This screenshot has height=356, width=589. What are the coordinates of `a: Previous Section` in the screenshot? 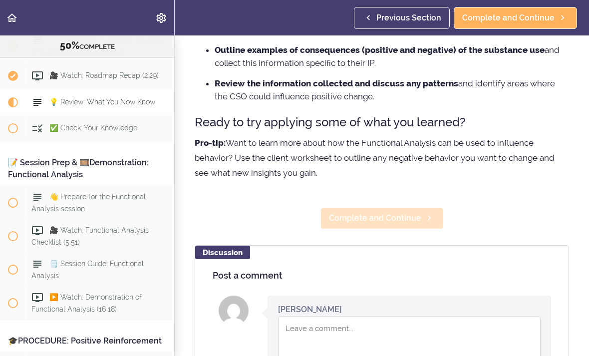 It's located at (402, 18).